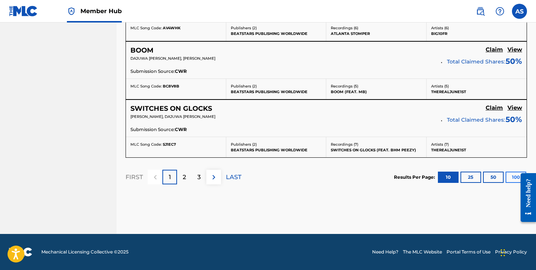  What do you see at coordinates (415, 177) in the screenshot?
I see `p: Results Per Page:` at bounding box center [415, 177].